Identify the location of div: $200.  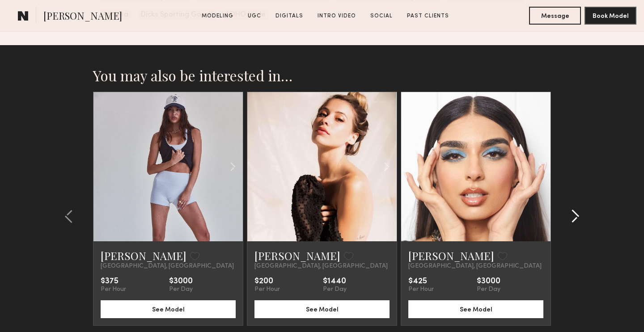
(267, 281).